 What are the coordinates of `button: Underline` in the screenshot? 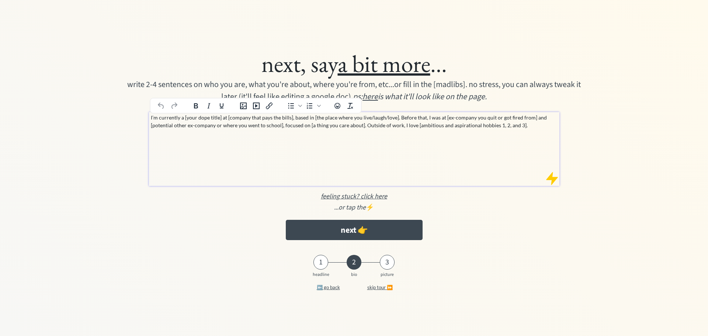 It's located at (222, 106).